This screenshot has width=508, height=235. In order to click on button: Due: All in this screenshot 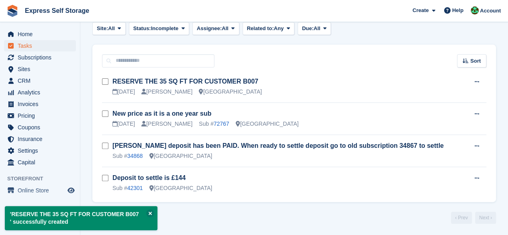, I will do `click(314, 29)`.